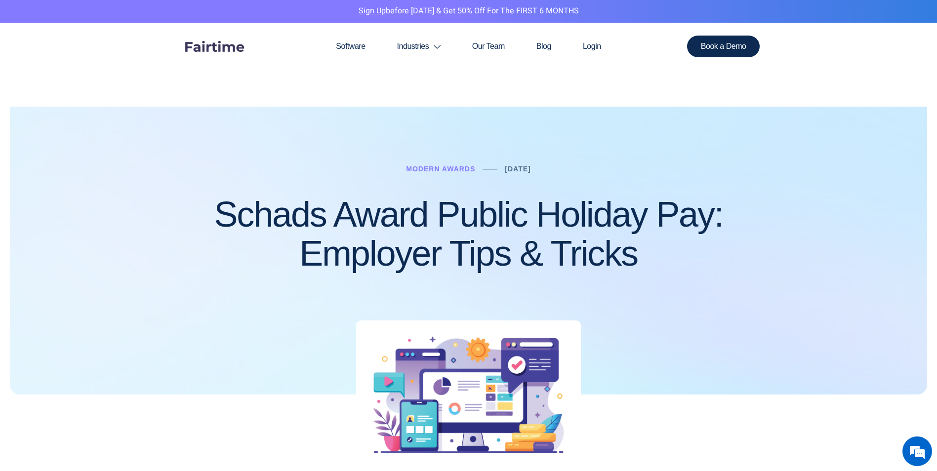  I want to click on a: Our Team, so click(489, 46).